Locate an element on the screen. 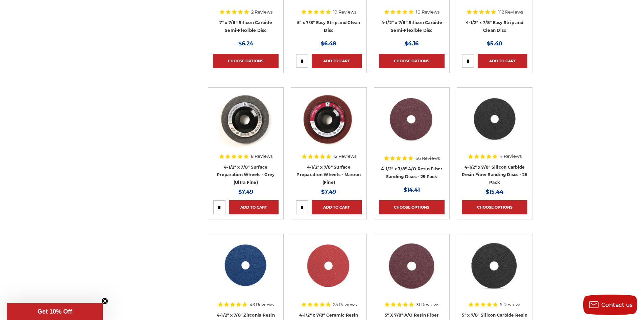 The width and height of the screenshot is (644, 320). a: 5" x 7/8" Easy Strip and Clean Disc is located at coordinates (328, 26).